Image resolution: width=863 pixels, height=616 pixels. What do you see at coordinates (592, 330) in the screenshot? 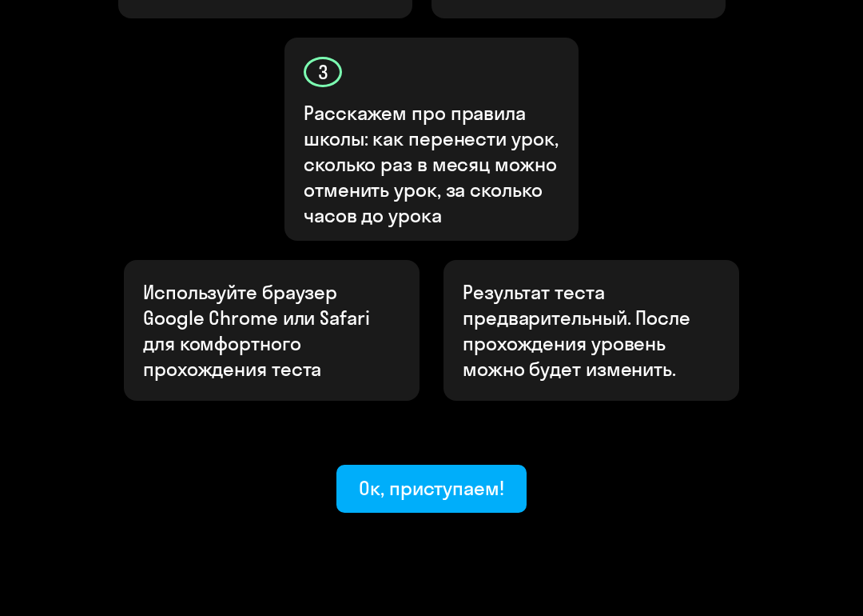
I see `p: Результат теста предварительный. После прохождения уровень можно будет изменить.` at bounding box center [592, 330].